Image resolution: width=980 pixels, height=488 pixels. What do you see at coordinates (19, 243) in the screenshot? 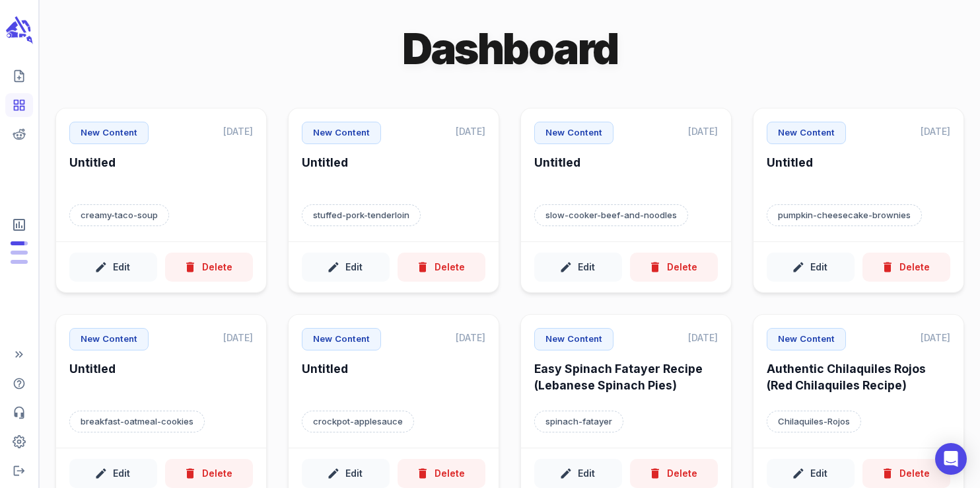
I see `span: Posts: 20 of 25 monthly posts used` at bounding box center [19, 243].